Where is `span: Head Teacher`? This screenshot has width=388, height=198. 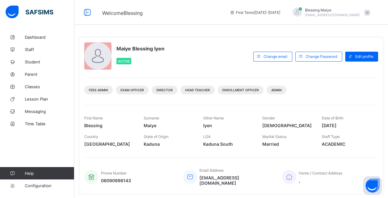
span: Head Teacher is located at coordinates (198, 90).